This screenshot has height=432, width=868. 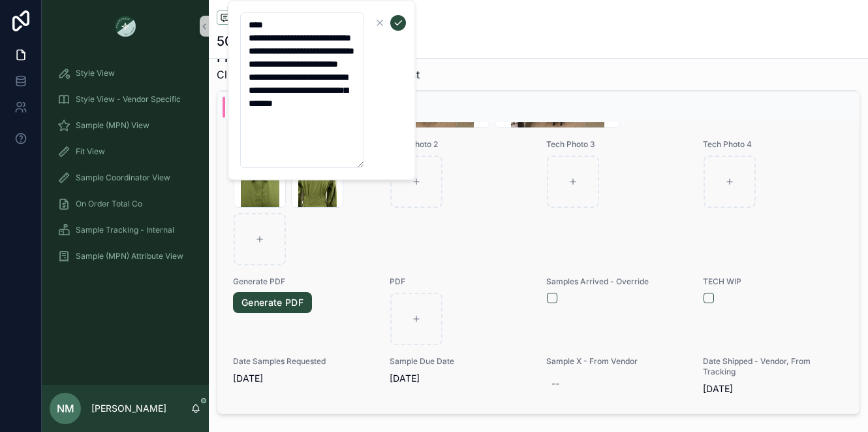 I want to click on span: Sample Due Date, so click(x=460, y=361).